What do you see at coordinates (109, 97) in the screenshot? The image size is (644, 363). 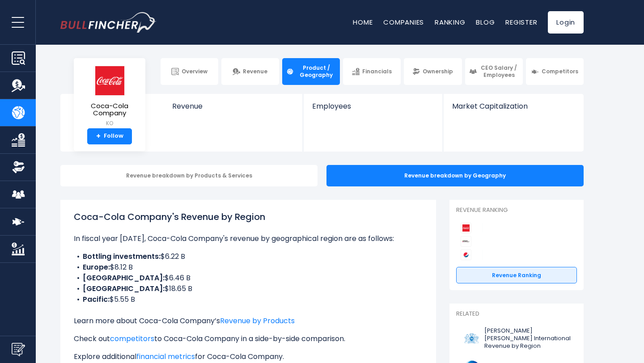 I see `a: Coca-Cola Company KO` at bounding box center [109, 97].